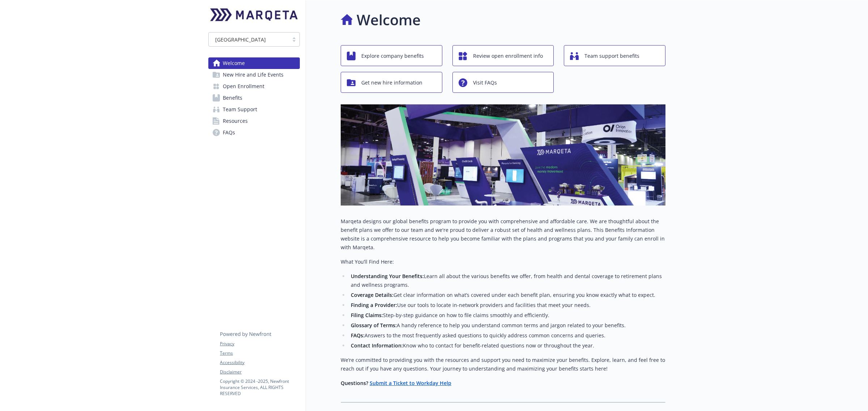 The width and height of the screenshot is (868, 411). Describe the element at coordinates (354, 383) in the screenshot. I see `strong: Questions?` at that location.